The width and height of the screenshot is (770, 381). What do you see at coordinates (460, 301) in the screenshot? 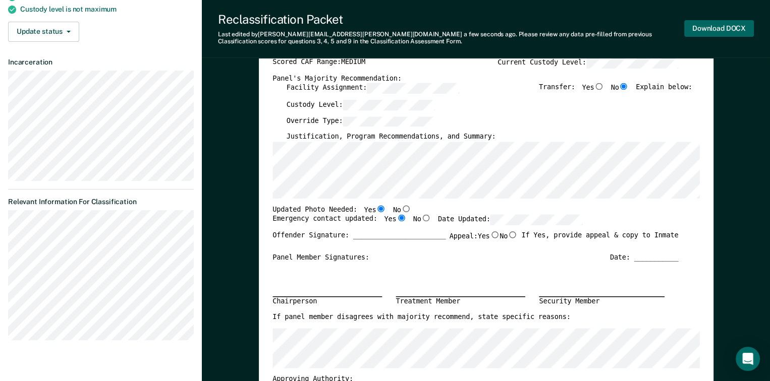
I see `div: Treatment Member` at bounding box center [460, 301].